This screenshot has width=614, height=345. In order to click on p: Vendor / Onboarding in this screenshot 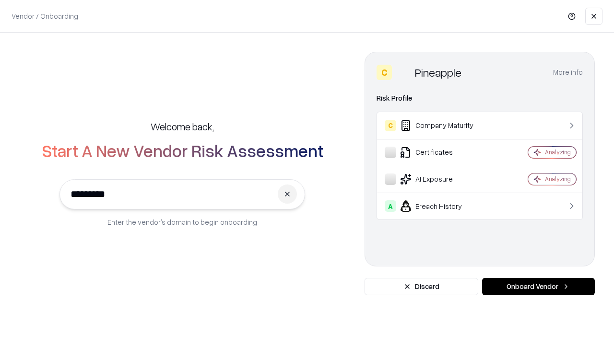, I will do `click(45, 16)`.